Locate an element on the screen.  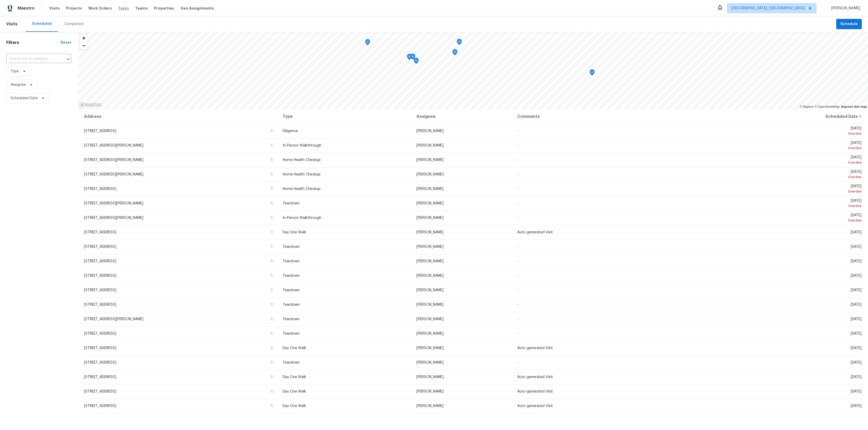
th: Scheduled Date ↑ is located at coordinates (804, 116).